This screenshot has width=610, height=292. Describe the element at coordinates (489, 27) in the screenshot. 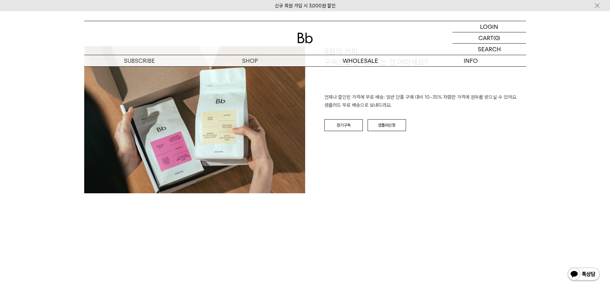

I see `p: LOGIN` at that location.